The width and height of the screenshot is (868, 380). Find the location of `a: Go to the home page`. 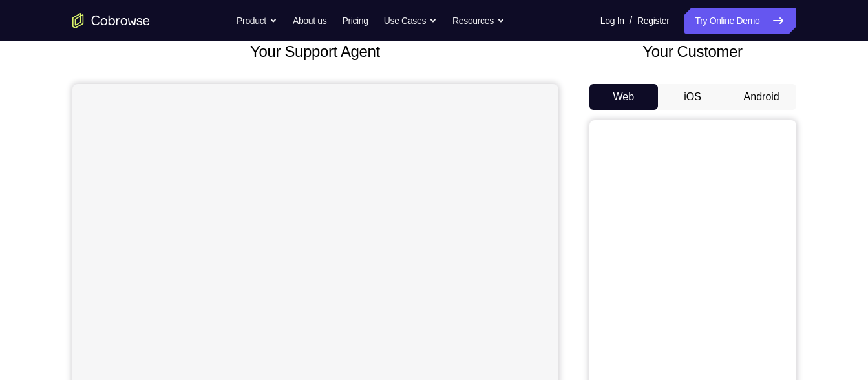

a: Go to the home page is located at coordinates (111, 21).